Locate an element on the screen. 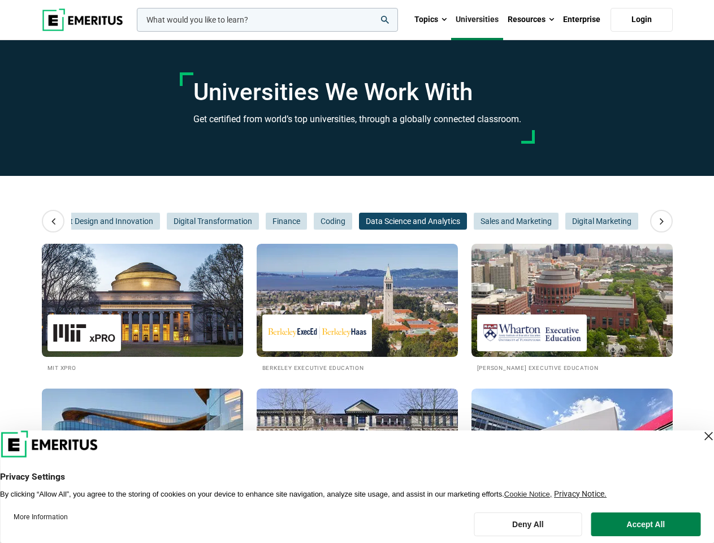 This screenshot has height=543, width=714. button: Sales and Marketing is located at coordinates (516, 221).